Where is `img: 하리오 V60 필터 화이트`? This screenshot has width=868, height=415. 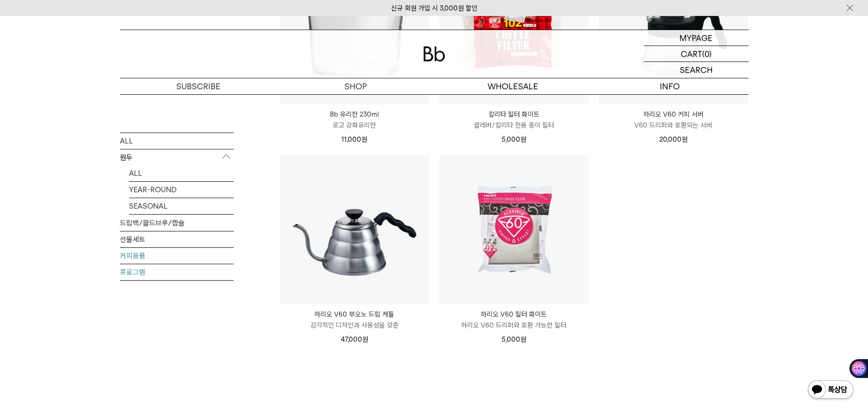 img: 하리오 V60 필터 화이트 is located at coordinates (514, 229).